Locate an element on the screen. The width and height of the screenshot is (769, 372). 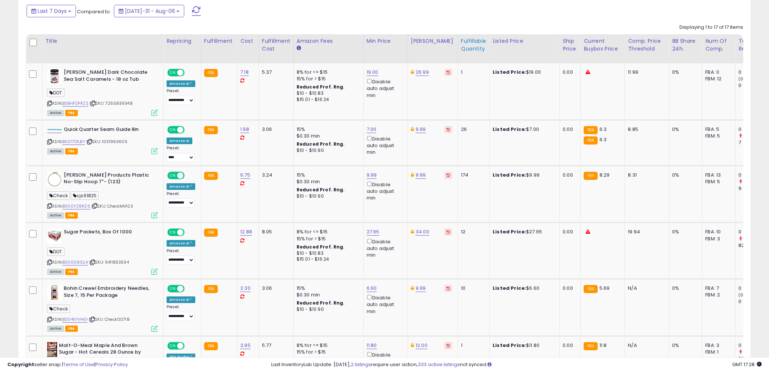
a: 7.18 is located at coordinates (244, 72).